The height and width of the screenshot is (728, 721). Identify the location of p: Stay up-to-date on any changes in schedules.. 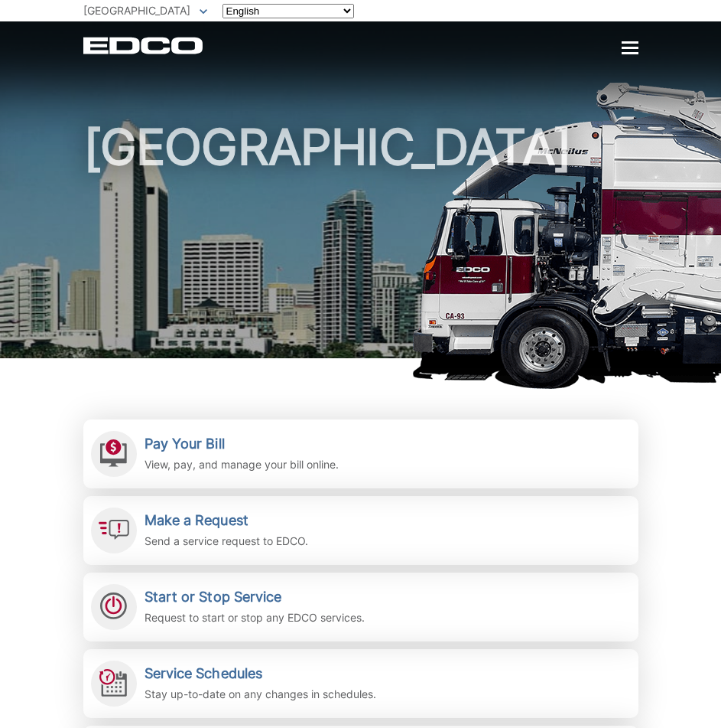
(261, 694).